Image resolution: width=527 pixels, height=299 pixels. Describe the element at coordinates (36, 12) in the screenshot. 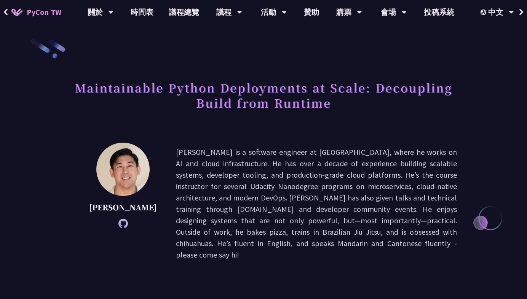

I see `a: PyCon TW` at that location.